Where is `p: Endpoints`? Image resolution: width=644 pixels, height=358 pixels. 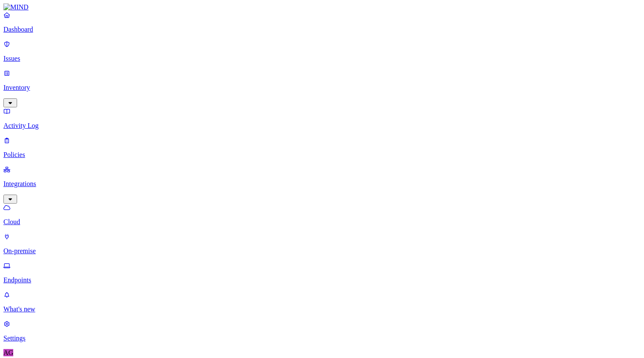 p: Endpoints is located at coordinates (322, 280).